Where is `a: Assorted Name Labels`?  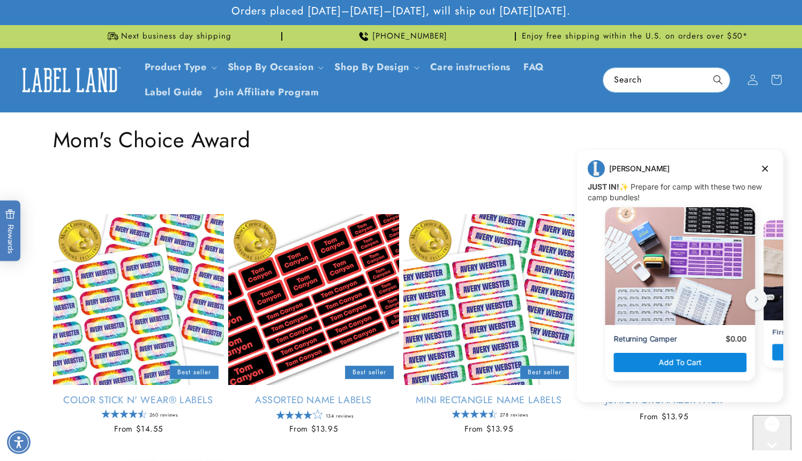
a: Assorted Name Labels is located at coordinates (313, 400).